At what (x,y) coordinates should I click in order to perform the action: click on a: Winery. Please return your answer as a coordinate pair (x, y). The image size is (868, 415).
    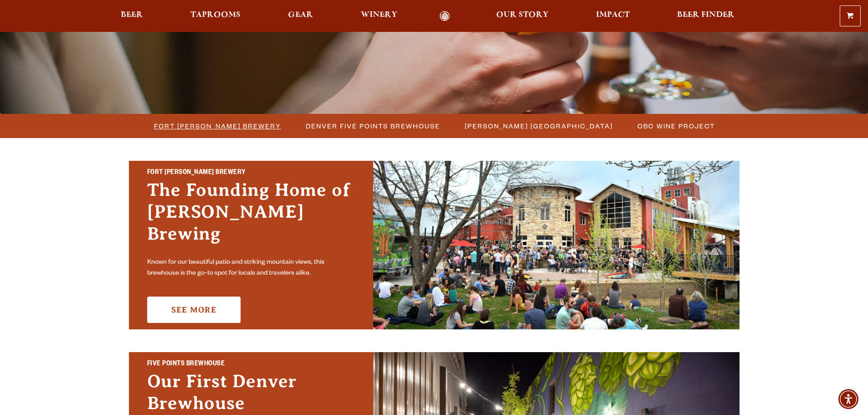
    Looking at the image, I should click on (379, 16).